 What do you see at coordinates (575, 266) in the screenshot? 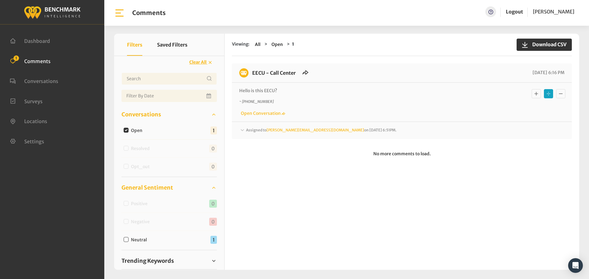
I see `div: Open Intercom Messenger` at bounding box center [575, 266].